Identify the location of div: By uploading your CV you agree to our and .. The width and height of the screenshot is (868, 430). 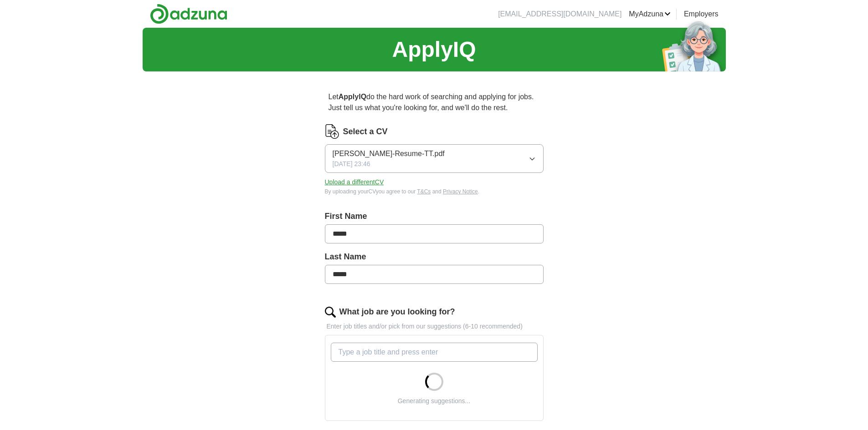
(434, 192).